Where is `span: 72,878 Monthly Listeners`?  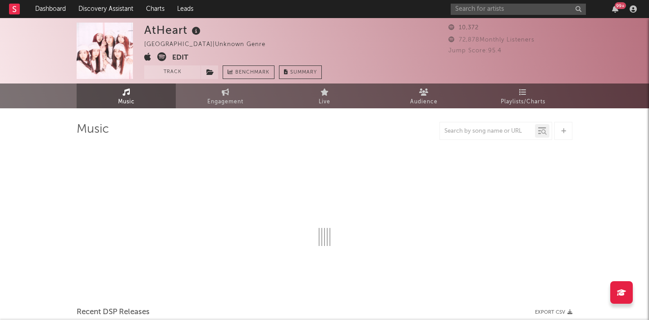
span: 72,878 Monthly Listeners is located at coordinates (491, 40).